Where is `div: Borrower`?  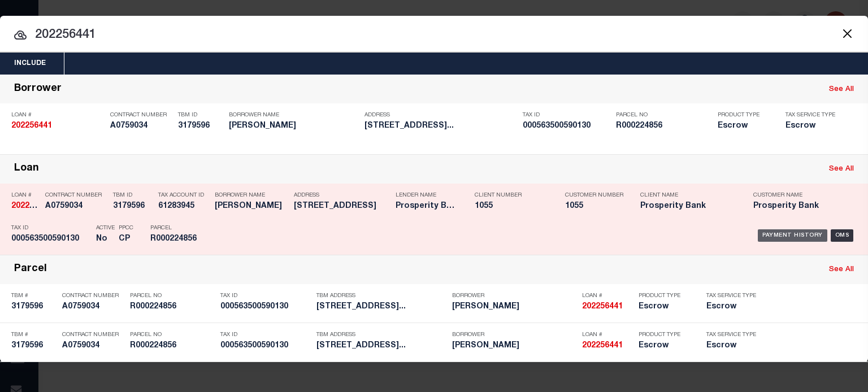 div: Borrower is located at coordinates (38, 89).